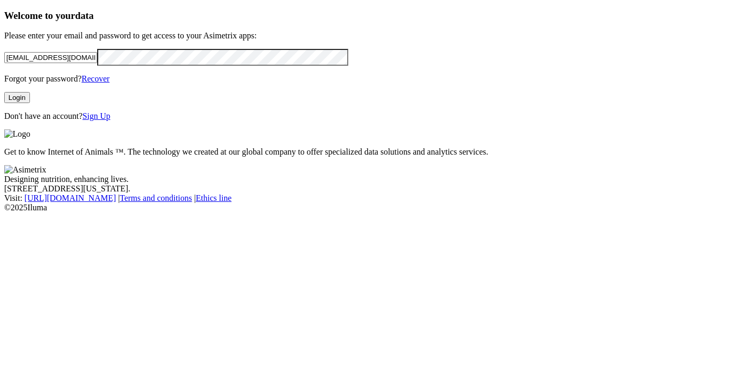  Describe the element at coordinates (17, 134) in the screenshot. I see `img: Logo` at that location.